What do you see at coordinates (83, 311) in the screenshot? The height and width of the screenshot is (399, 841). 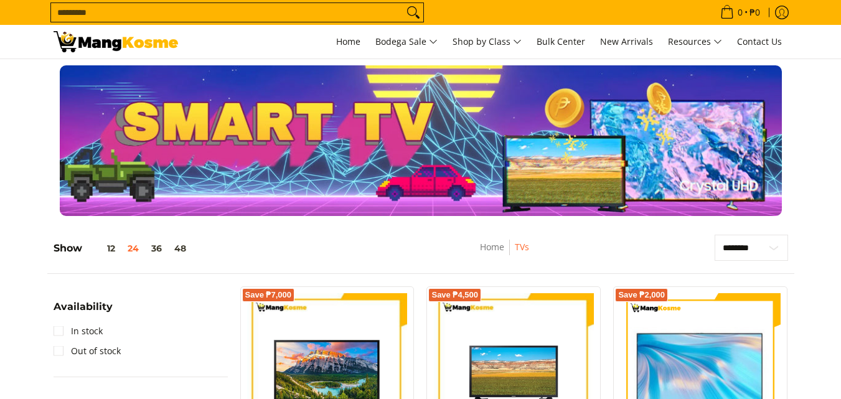 I see `summary: Open` at bounding box center [83, 311].